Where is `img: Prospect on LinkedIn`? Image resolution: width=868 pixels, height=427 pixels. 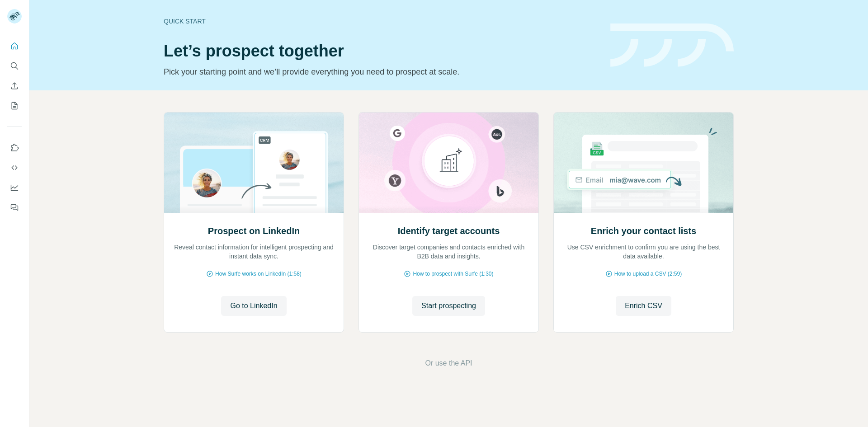
img: Prospect on LinkedIn is located at coordinates (253, 163).